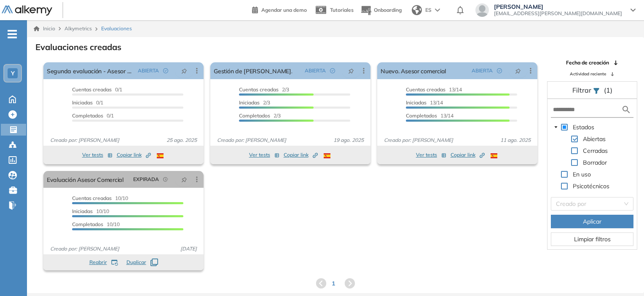 The height and width of the screenshot is (296, 644). Describe the element at coordinates (595, 151) in the screenshot. I see `span: Cerradas` at that location.